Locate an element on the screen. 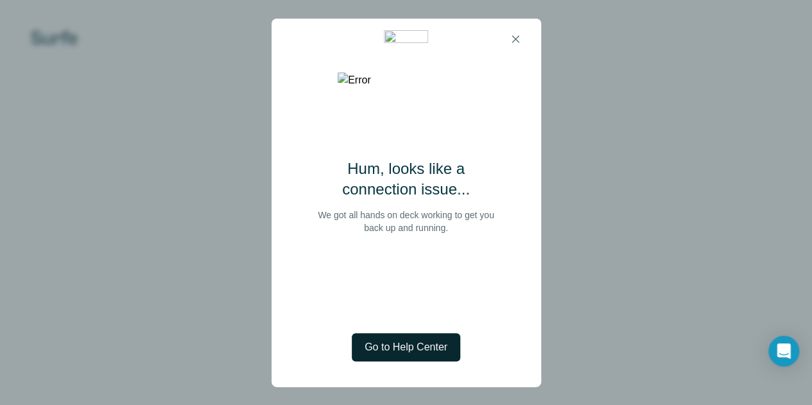 The image size is (812, 405). div: Open Intercom Messenger is located at coordinates (784, 351).